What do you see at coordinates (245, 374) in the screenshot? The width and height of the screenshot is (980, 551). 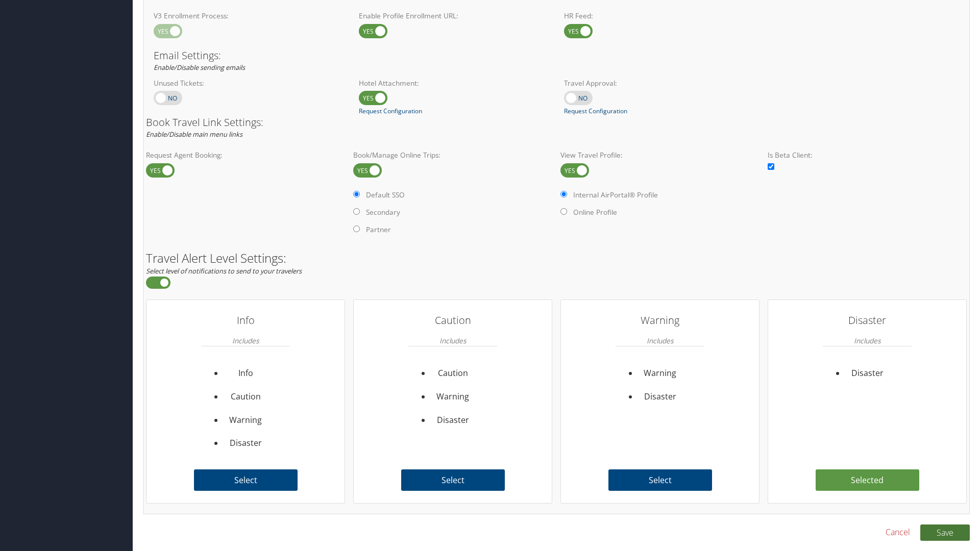 I see `li: Info` at bounding box center [245, 374].